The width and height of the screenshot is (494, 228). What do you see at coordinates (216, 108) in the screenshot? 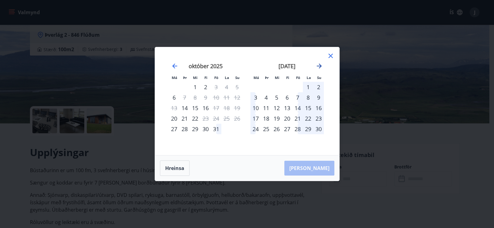
I see `td: Not available. föstudagur, 17. október 2025` at bounding box center [216, 108].